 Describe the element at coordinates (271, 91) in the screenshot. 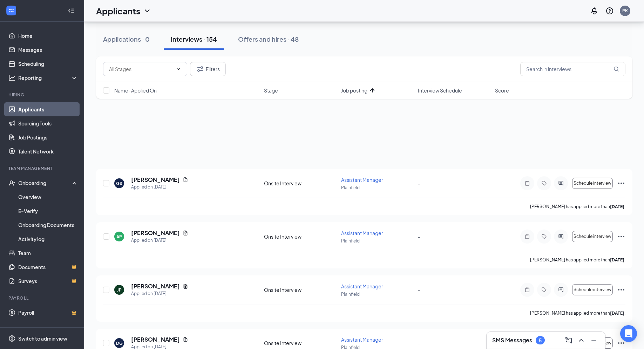

I see `span: Stage` at that location.